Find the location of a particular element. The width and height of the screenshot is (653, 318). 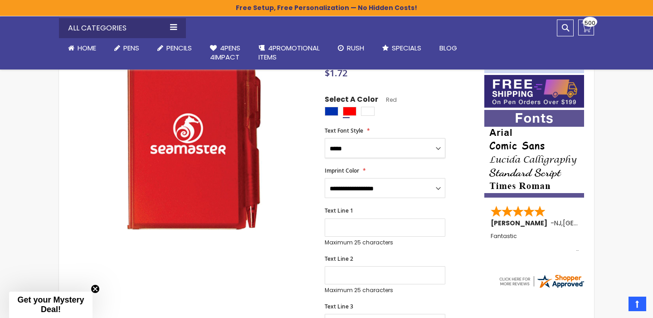

a: Rush is located at coordinates (351, 48).